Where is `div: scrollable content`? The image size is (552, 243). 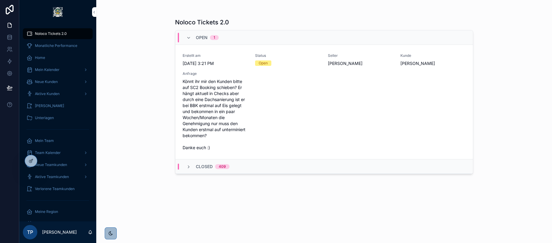 div: scrollable content is located at coordinates (58, 123).